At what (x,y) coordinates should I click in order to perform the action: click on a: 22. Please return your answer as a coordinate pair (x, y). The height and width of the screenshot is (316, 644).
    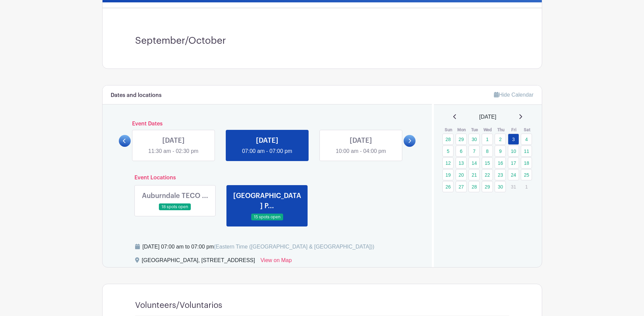
    Looking at the image, I should click on (487, 175).